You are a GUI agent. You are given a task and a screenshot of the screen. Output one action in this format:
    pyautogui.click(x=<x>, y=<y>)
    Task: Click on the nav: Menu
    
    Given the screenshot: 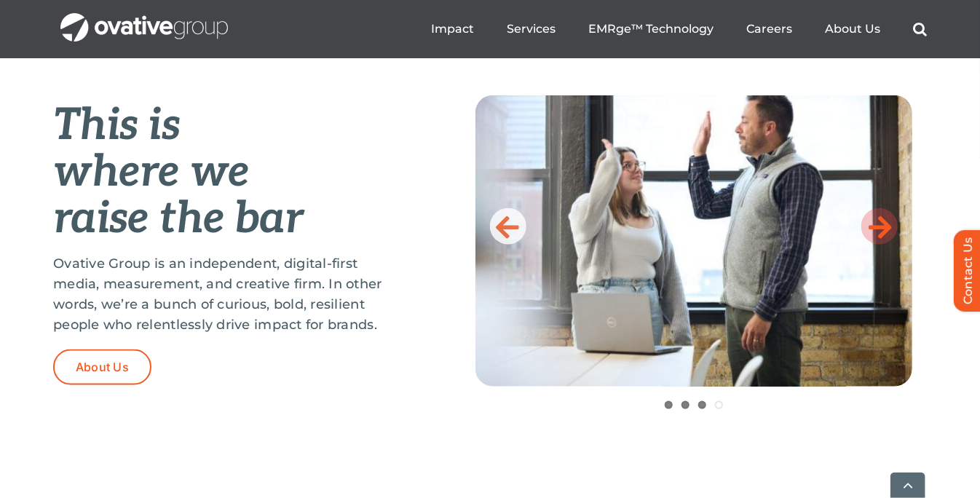 What is the action you would take?
    pyautogui.click(x=678, y=29)
    